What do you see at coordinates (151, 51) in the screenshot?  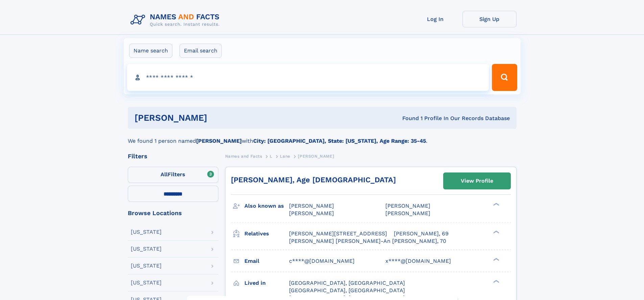 I see `label: Name search` at bounding box center [151, 51].